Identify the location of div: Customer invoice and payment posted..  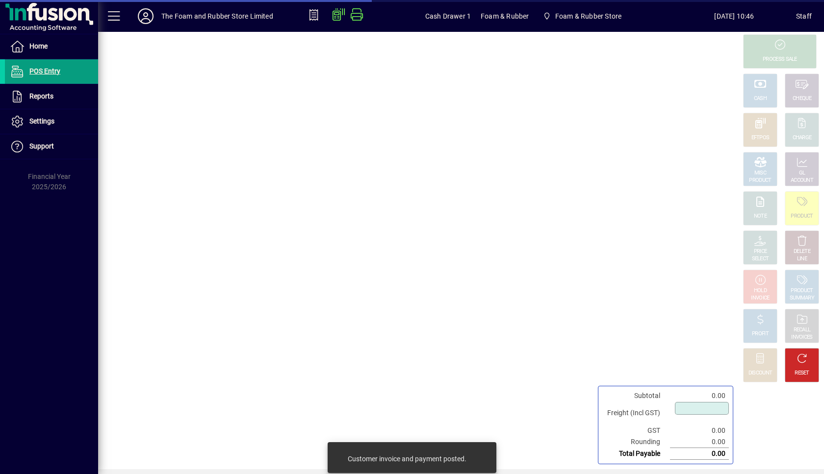
(407, 459).